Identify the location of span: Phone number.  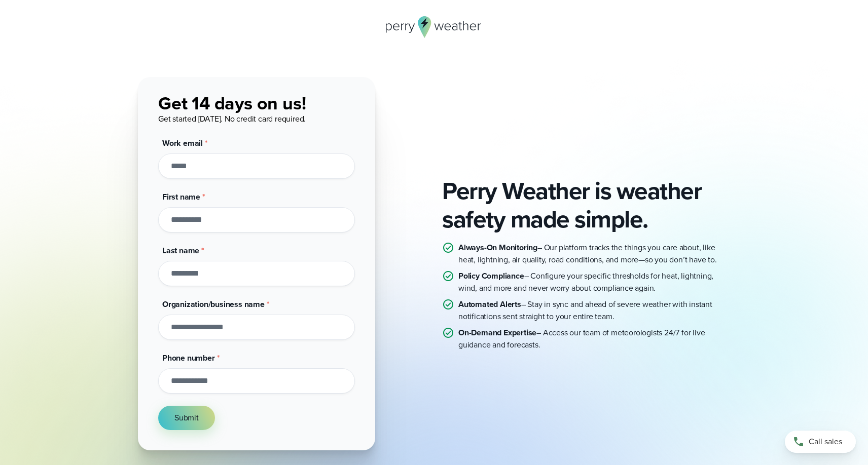
(189, 358).